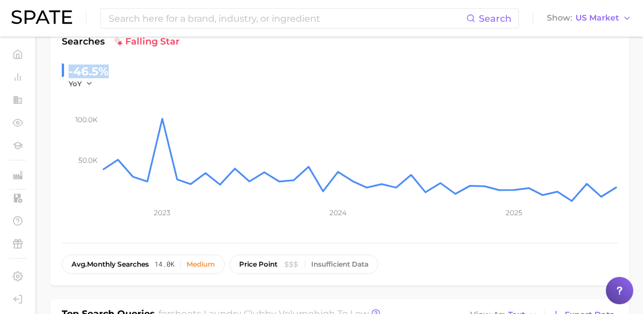 This screenshot has height=314, width=643. I want to click on div: Medium, so click(201, 265).